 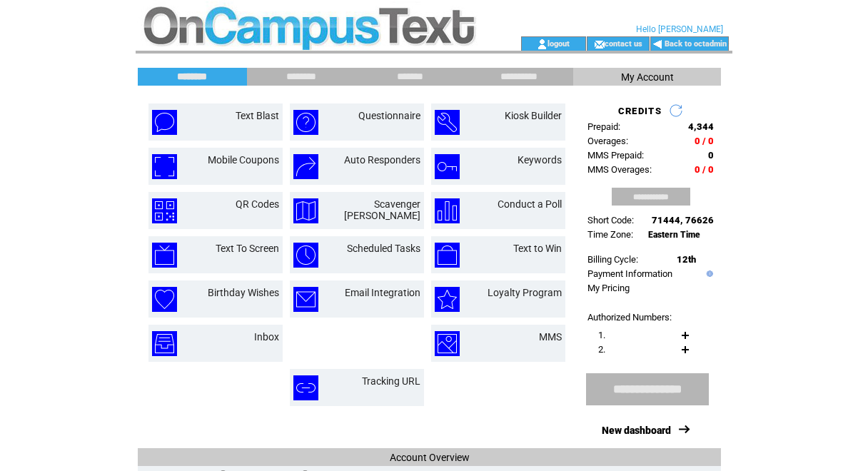 What do you see at coordinates (629, 317) in the screenshot?
I see `span: Authorized Numbers:` at bounding box center [629, 317].